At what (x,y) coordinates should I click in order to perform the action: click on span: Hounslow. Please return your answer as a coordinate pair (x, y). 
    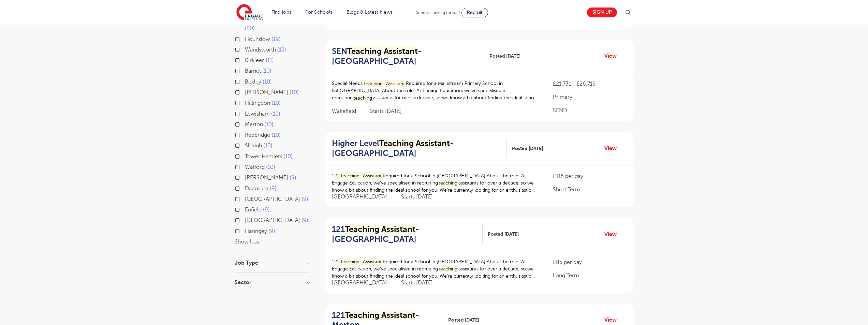
    Looking at the image, I should click on (258, 39).